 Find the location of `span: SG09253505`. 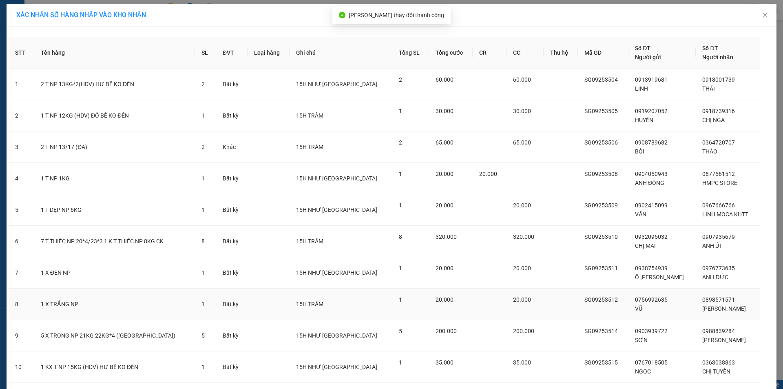

span: SG09253505 is located at coordinates (601, 111).